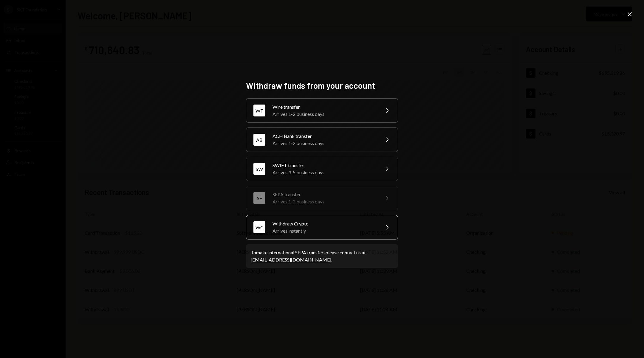 The image size is (644, 358). What do you see at coordinates (259, 227) in the screenshot?
I see `div: WC` at bounding box center [259, 227].